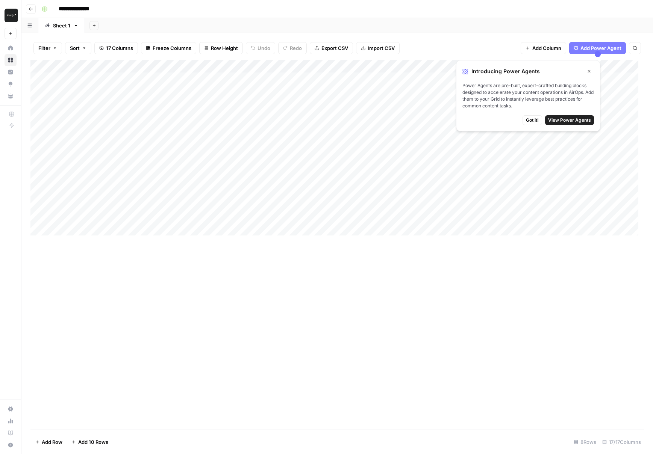 The image size is (653, 454). Describe the element at coordinates (75, 48) in the screenshot. I see `span: Sort` at that location.